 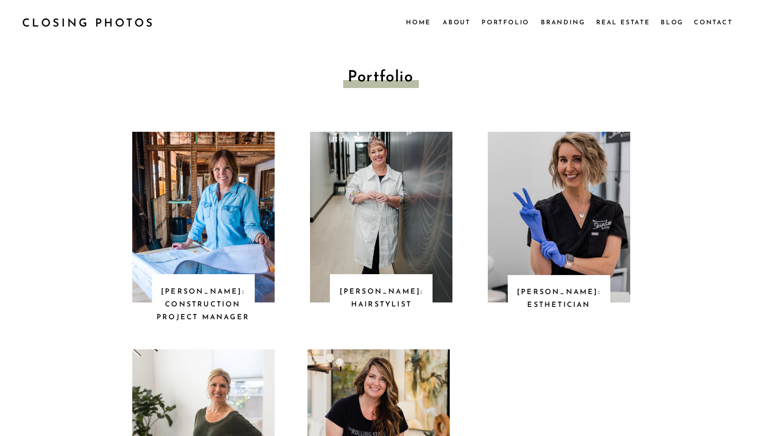 I want to click on nav: Blog, so click(x=673, y=22).